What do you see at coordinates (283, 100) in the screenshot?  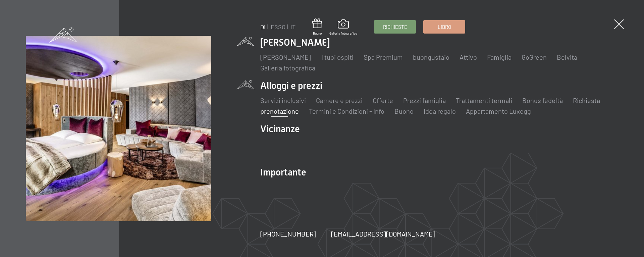 I see `font: Servizi inclusivi` at bounding box center [283, 100].